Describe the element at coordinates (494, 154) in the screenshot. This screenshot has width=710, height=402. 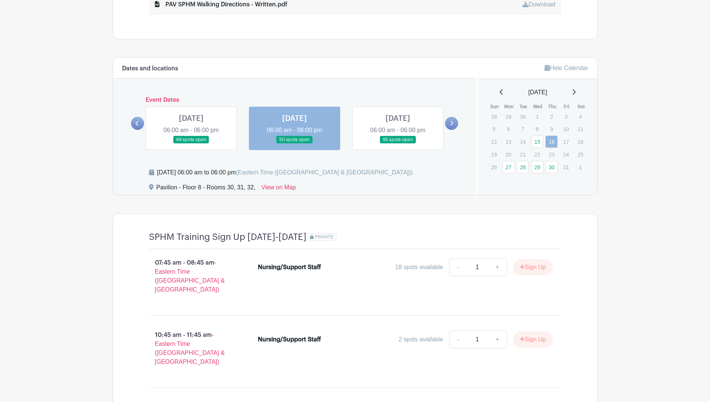
I see `p: 19` at that location.